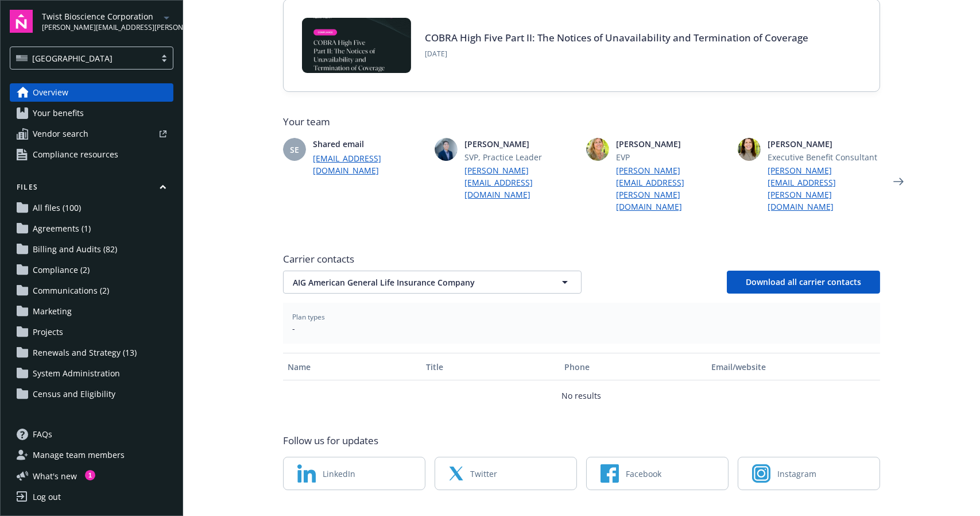 The height and width of the screenshot is (516, 980). I want to click on a: Overview, so click(91, 92).